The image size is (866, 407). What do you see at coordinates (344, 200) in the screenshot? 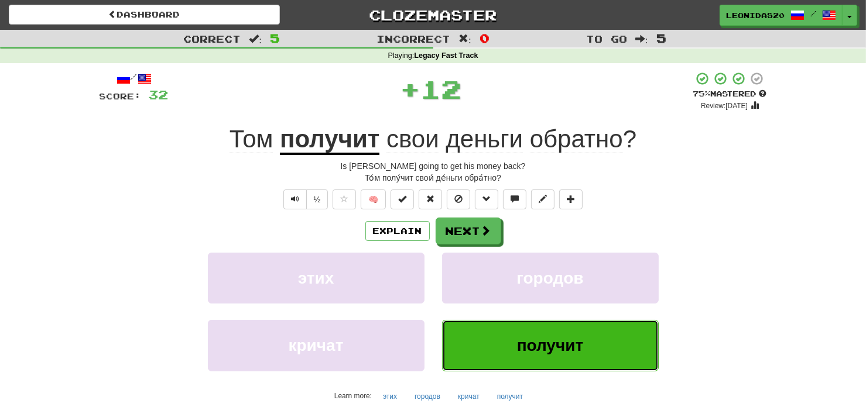
I see `button: Favorite sentence (alt+f)` at bounding box center [344, 200].